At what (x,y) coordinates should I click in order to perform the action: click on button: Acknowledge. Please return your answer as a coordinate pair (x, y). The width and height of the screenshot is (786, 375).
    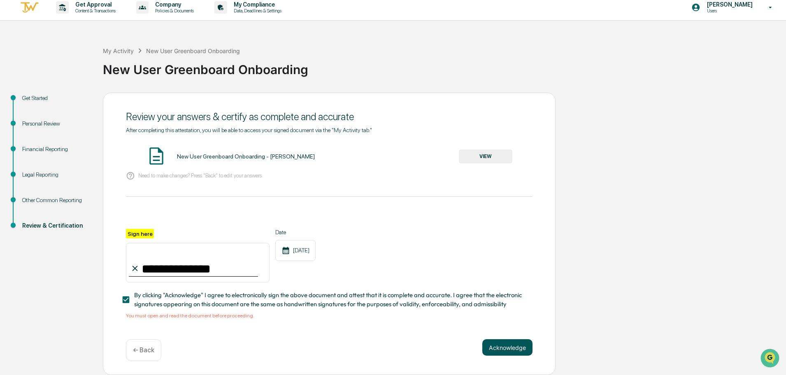
    Looking at the image, I should click on (507, 347).